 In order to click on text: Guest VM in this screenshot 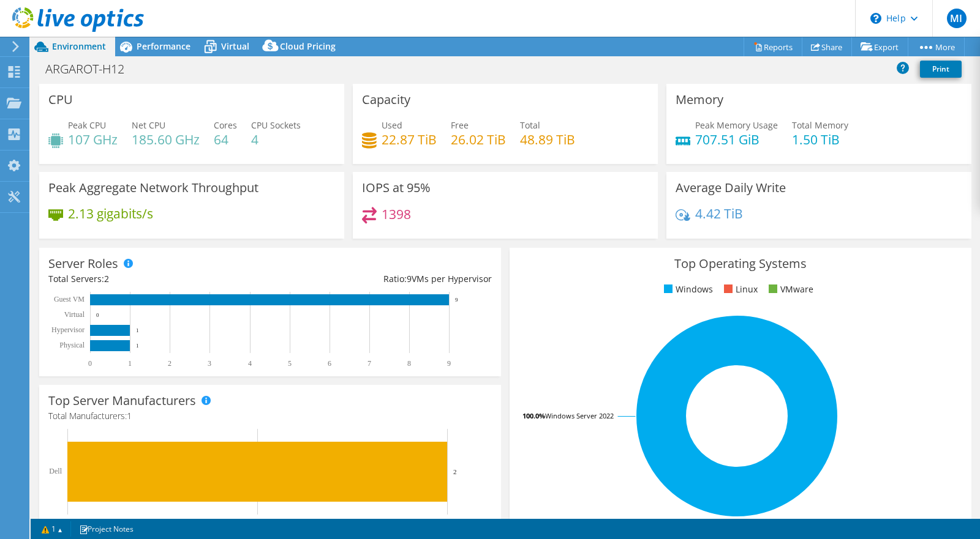, I will do `click(70, 299)`.